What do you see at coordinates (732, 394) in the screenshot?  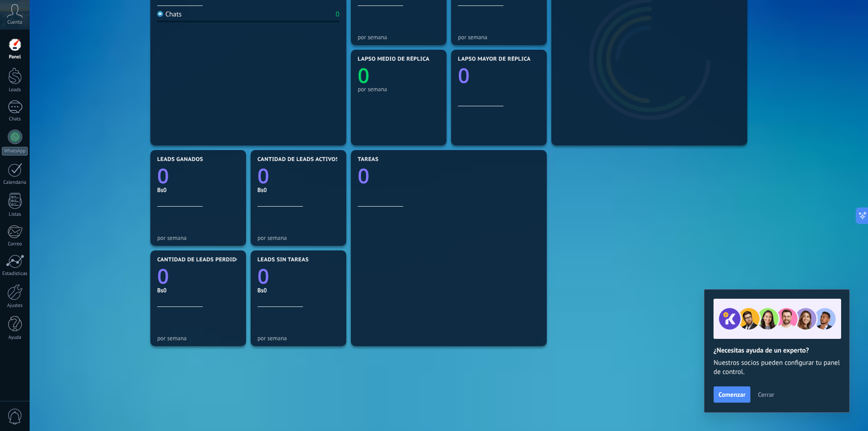 I see `span: Comenzar` at bounding box center [732, 394].